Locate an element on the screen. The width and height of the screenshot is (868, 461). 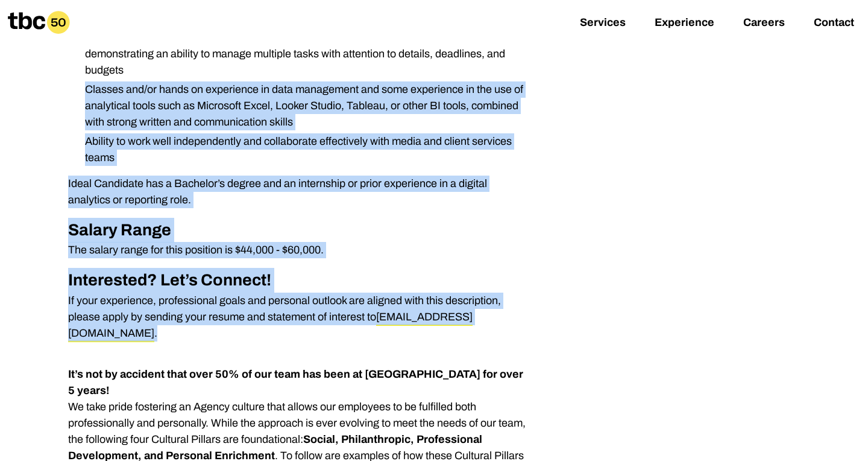
a: Services is located at coordinates (603, 23).